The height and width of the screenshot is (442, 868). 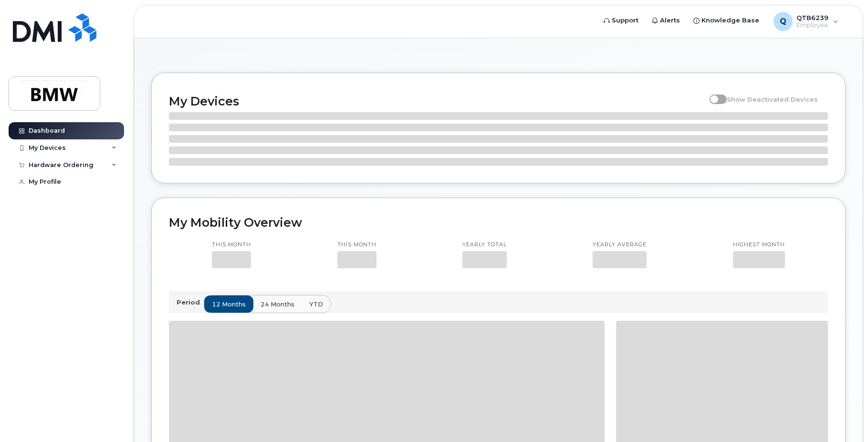 I want to click on p: Yearly average, so click(x=620, y=245).